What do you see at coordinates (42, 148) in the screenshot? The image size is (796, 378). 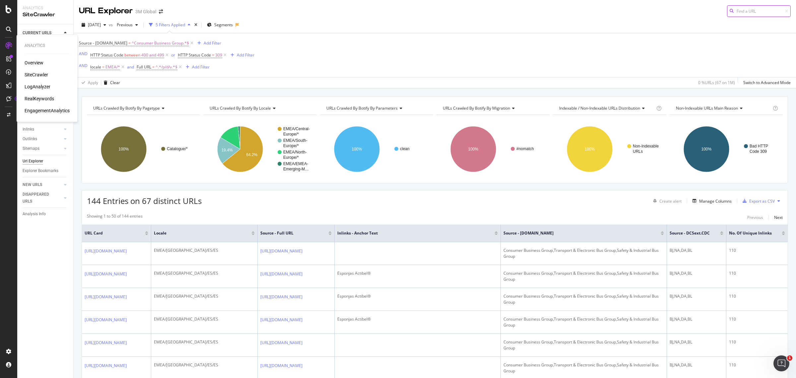 I see `a: Sitemaps` at bounding box center [42, 148].